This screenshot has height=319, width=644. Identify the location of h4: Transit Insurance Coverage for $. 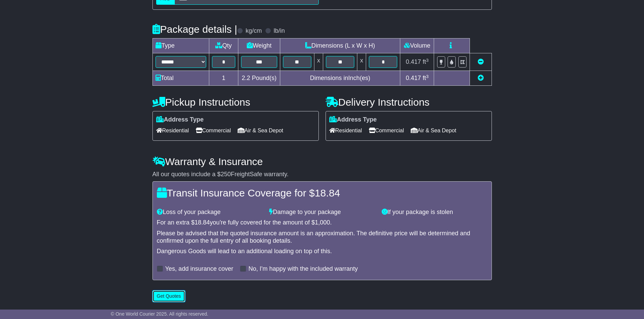
(322, 192).